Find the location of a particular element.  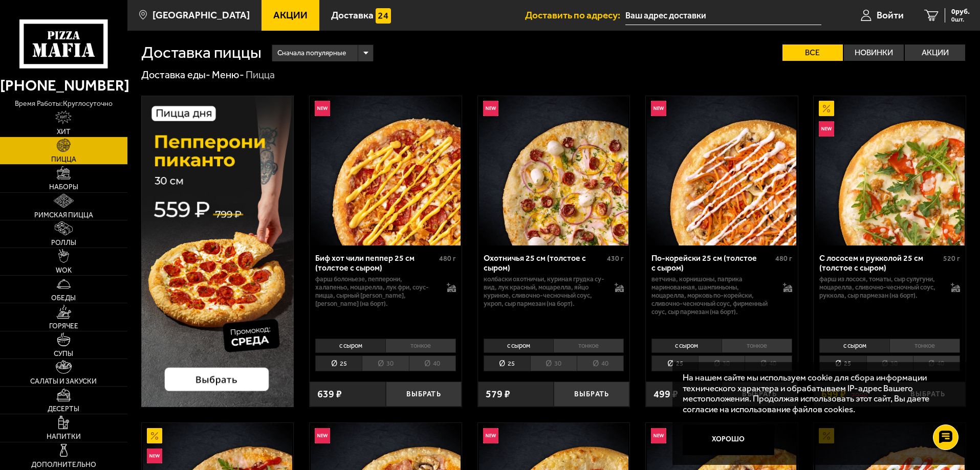

a: АкционныйНовинкаС лососем и рукколой 25 см (толстое с сыром) is located at coordinates (889, 171).